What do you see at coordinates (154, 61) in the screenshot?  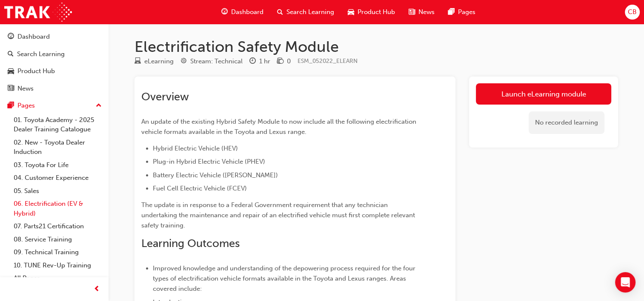 I see `div: Type` at bounding box center [154, 61].